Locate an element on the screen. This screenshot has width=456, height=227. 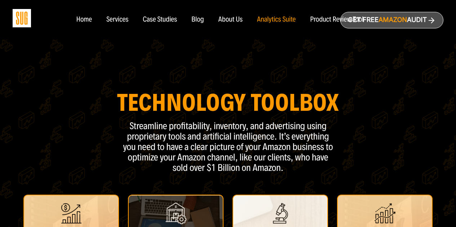
div: Home is located at coordinates (84, 20).